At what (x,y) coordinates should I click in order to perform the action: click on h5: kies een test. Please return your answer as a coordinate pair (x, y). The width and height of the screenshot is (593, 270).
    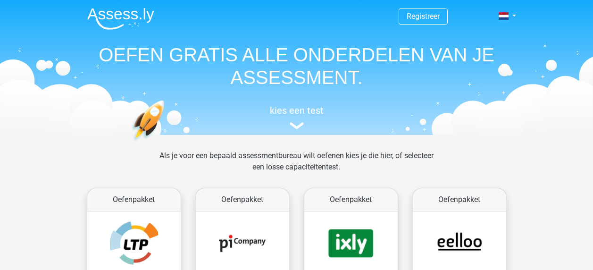
    Looking at the image, I should click on (297, 110).